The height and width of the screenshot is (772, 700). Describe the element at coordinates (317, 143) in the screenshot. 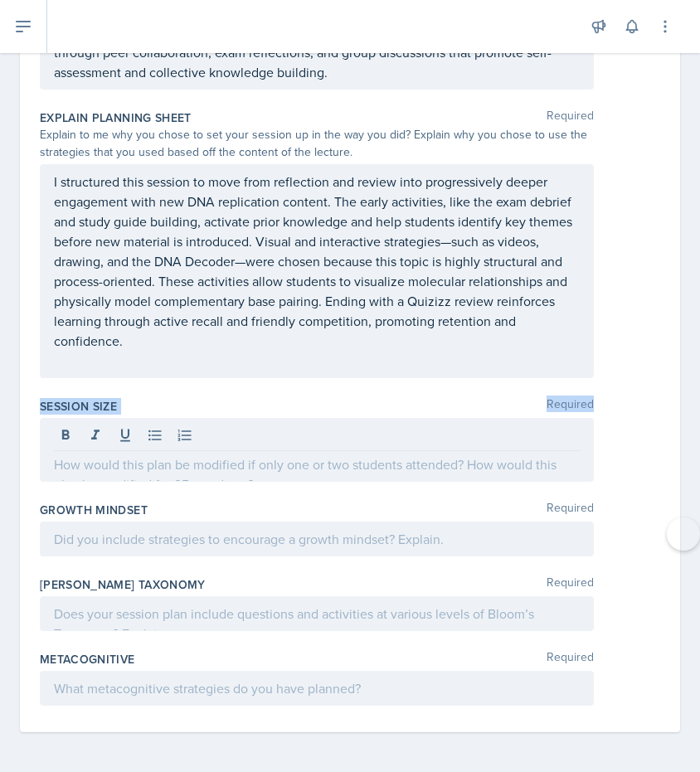

I see `div: Explain to me why you chose to set your session up in the way you did? Explain why you chose to u...` at that location.